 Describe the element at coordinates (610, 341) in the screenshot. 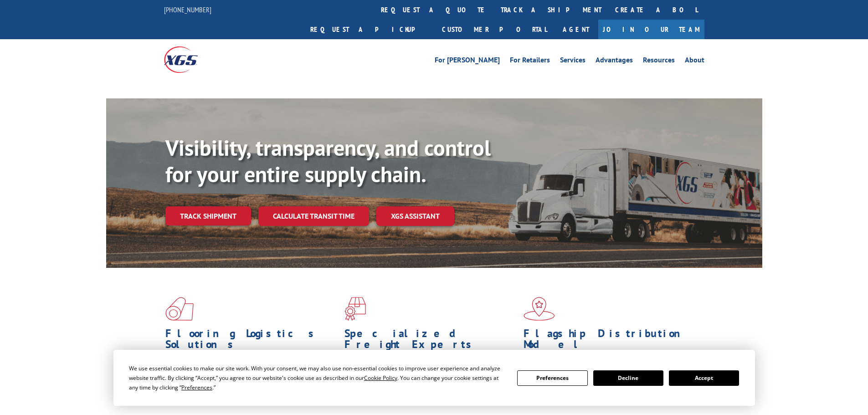

I see `h1: Flagship Distribution Model` at that location.